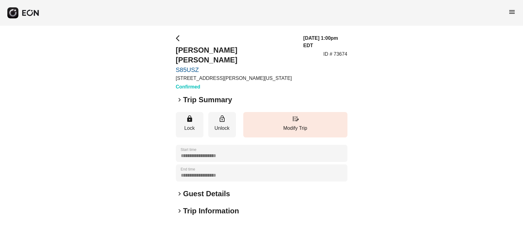  I want to click on p: Unlock, so click(222, 128).